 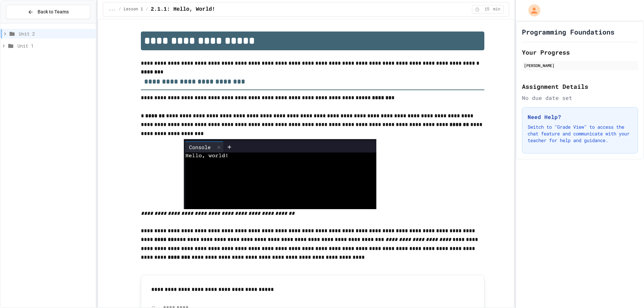 What do you see at coordinates (568, 31) in the screenshot?
I see `h1: Programming Foundations` at bounding box center [568, 31].